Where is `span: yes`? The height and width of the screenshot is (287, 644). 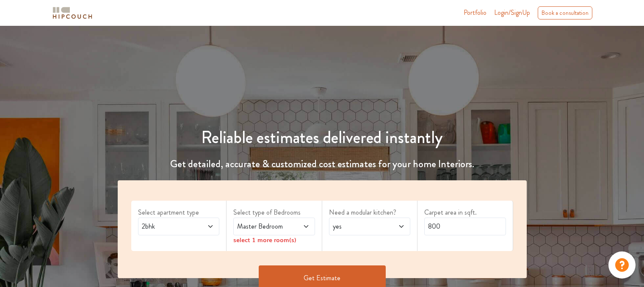 span: yes is located at coordinates (359, 227).